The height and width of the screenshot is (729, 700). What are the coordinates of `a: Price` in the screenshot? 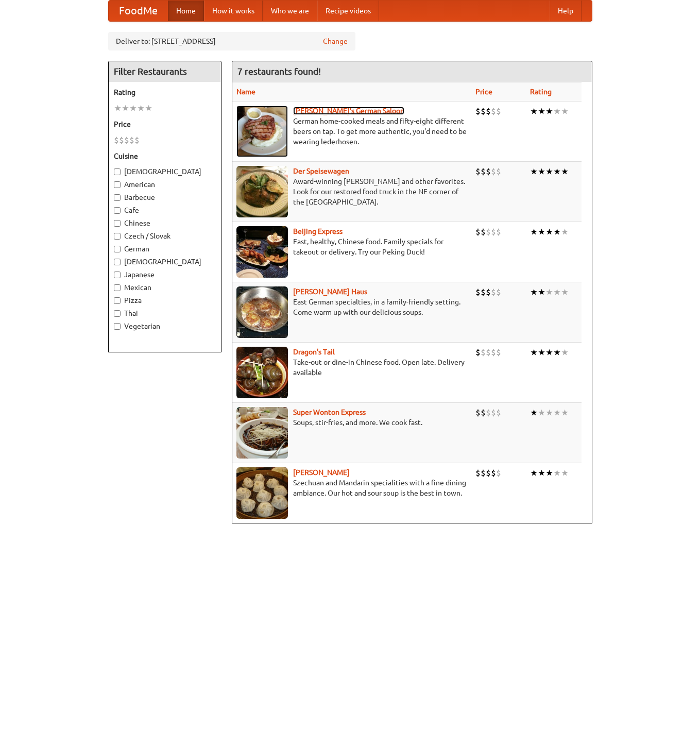 It's located at (484, 92).